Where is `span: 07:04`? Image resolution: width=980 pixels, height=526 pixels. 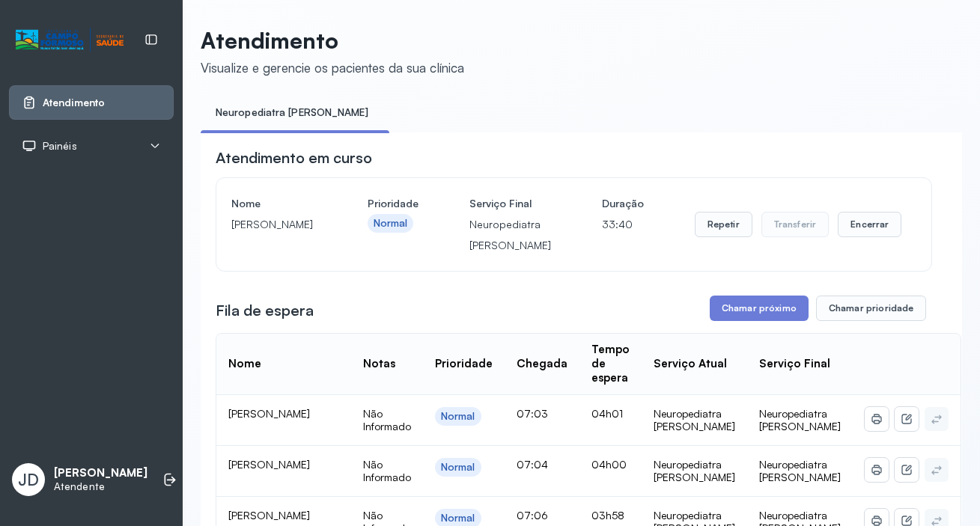 span: 07:04 is located at coordinates (532, 464).